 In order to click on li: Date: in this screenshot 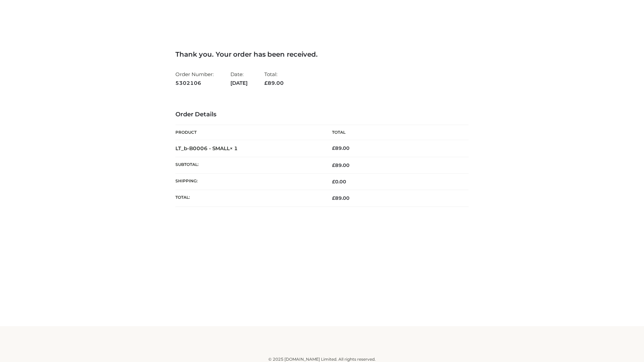, I will do `click(239, 78)`.